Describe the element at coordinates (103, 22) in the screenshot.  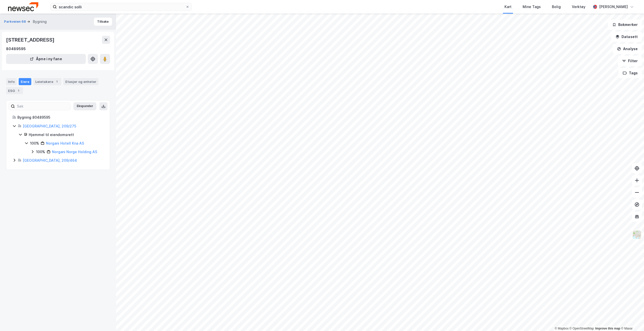
I see `button: Tilbake` at that location.